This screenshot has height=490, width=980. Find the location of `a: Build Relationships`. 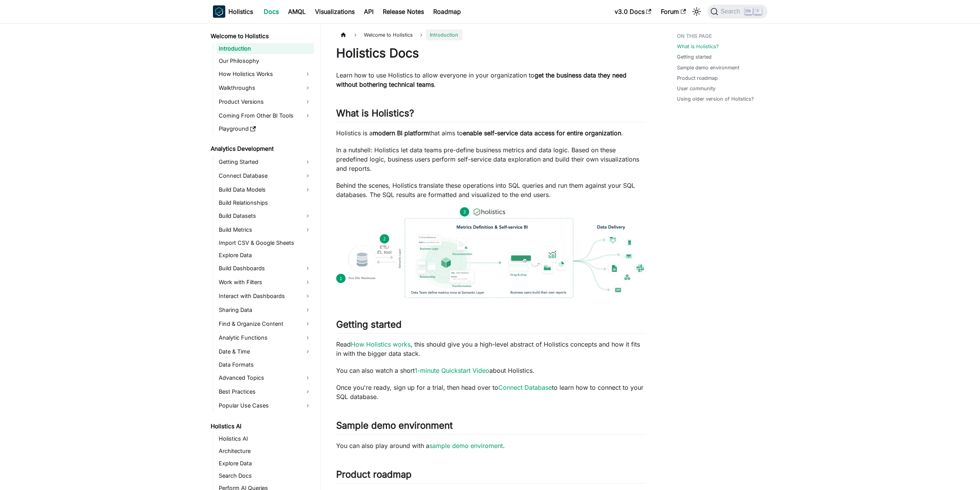

a: Build Relationships is located at coordinates (265, 202).